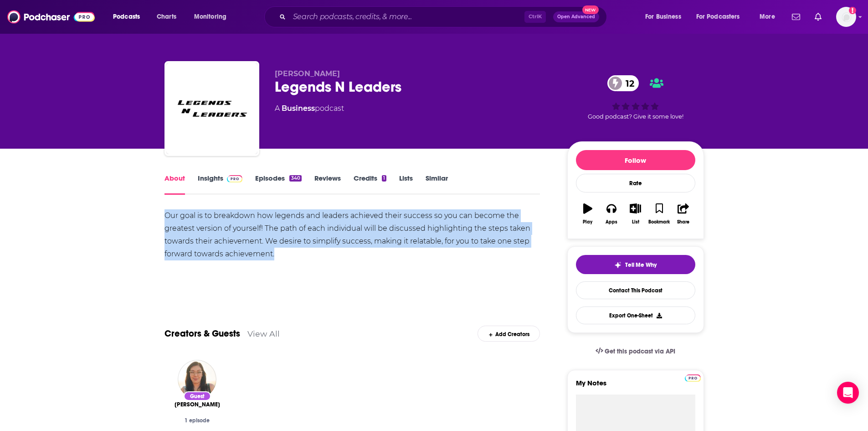 This screenshot has height=431, width=868. Describe the element at coordinates (197, 396) in the screenshot. I see `div: Guest` at that location.